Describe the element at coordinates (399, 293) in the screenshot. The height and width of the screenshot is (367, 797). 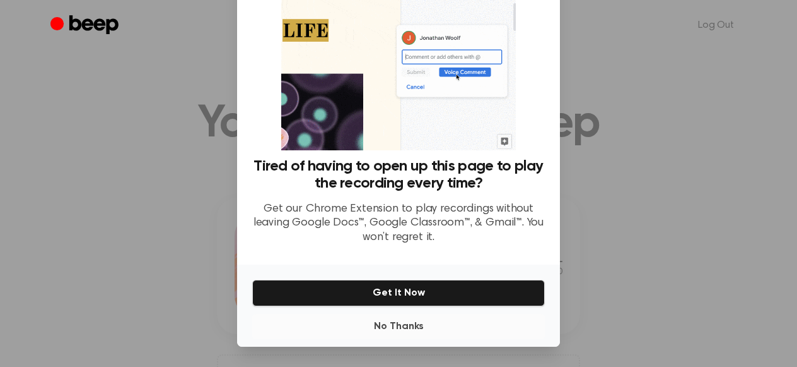
I see `button: Get It Now` at that location.